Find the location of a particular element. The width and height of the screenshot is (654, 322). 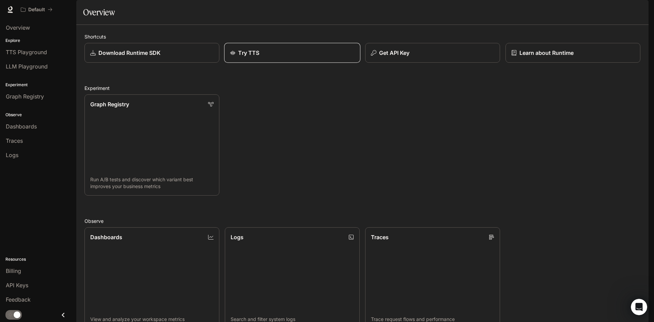

p: Get API Key is located at coordinates (394, 53).